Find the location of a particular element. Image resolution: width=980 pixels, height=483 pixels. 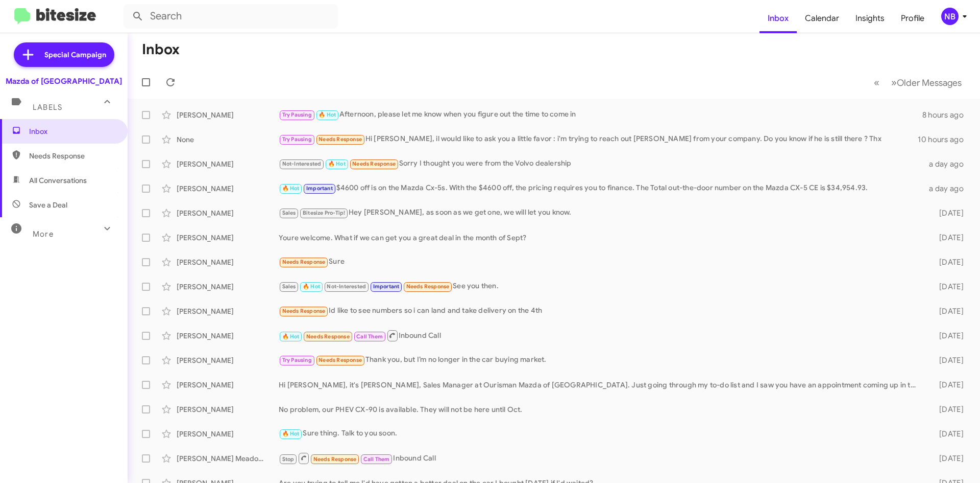

div: See you then. is located at coordinates (601, 286).